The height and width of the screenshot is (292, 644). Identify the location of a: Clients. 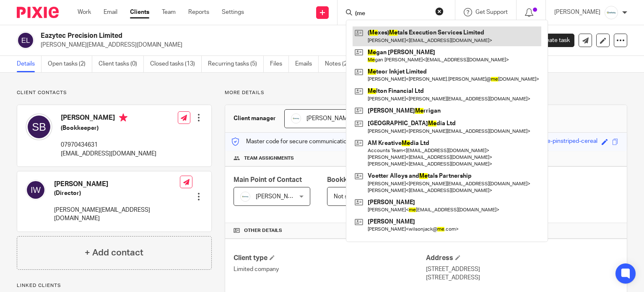
(140, 13).